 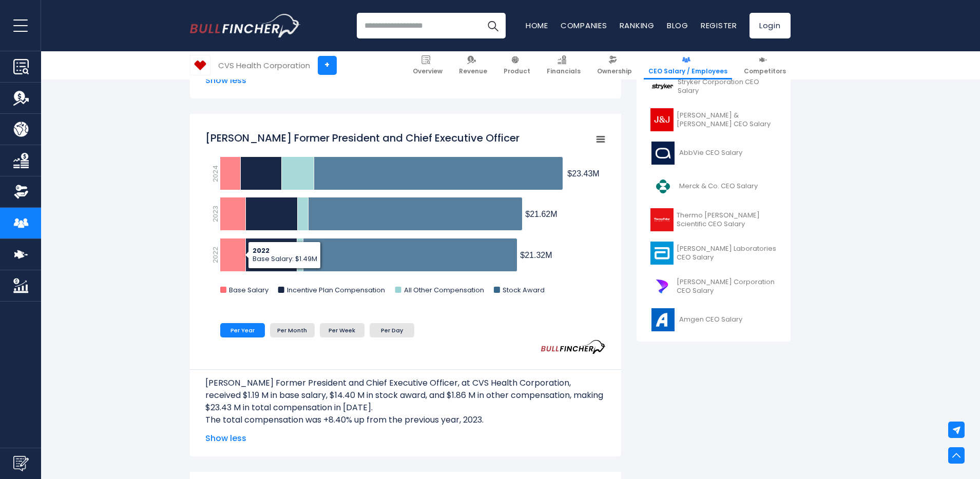 What do you see at coordinates (583, 173) in the screenshot?
I see `tspan: $23.43M` at bounding box center [583, 173].